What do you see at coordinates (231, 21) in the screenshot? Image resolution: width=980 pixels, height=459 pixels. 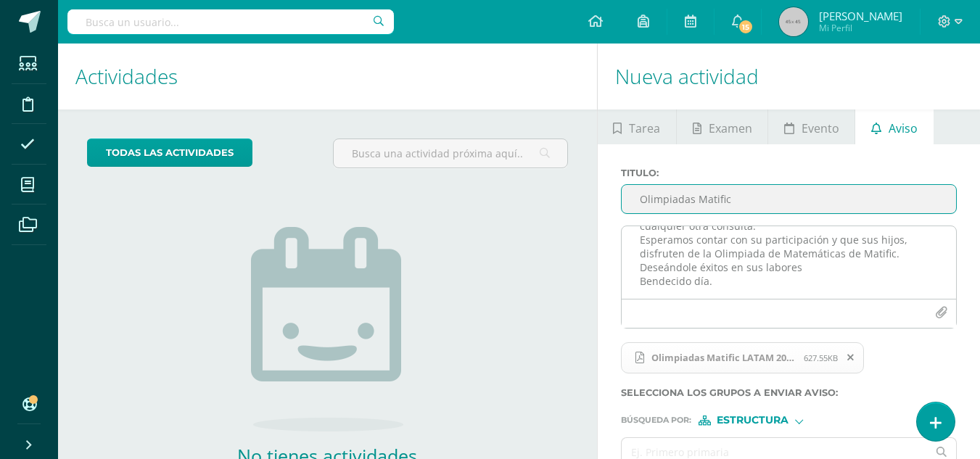 I see `input: Busca un usuario...` at bounding box center [231, 21].